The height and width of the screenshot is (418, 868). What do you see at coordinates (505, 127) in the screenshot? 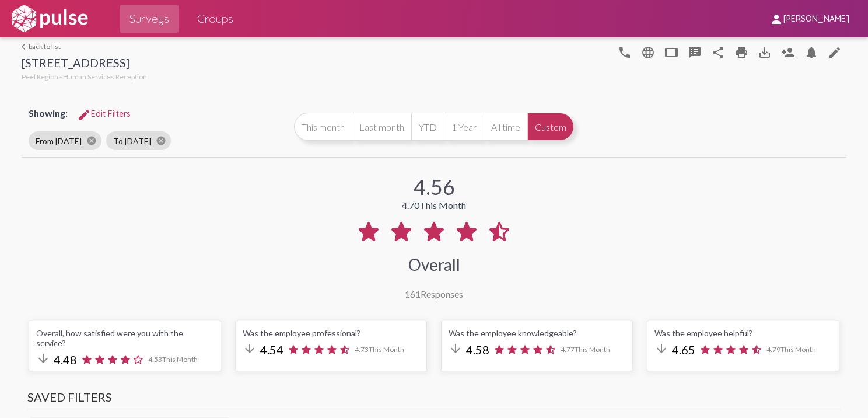
I see `button: All time` at bounding box center [505, 127].